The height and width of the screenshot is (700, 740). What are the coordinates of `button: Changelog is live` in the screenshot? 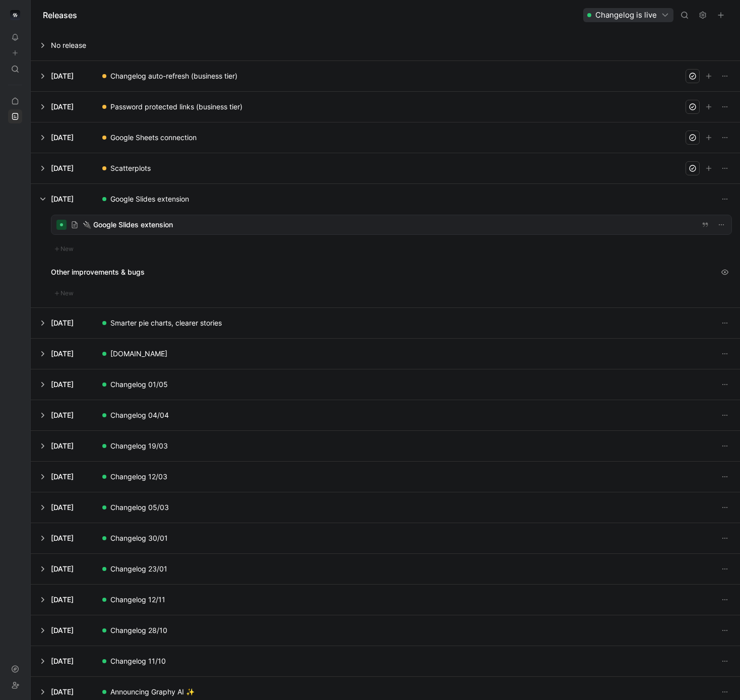 It's located at (628, 15).